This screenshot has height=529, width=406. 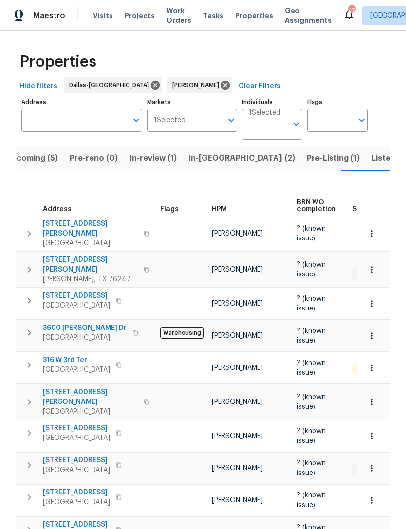 What do you see at coordinates (153, 158) in the screenshot?
I see `span: In-review (1)` at bounding box center [153, 158].